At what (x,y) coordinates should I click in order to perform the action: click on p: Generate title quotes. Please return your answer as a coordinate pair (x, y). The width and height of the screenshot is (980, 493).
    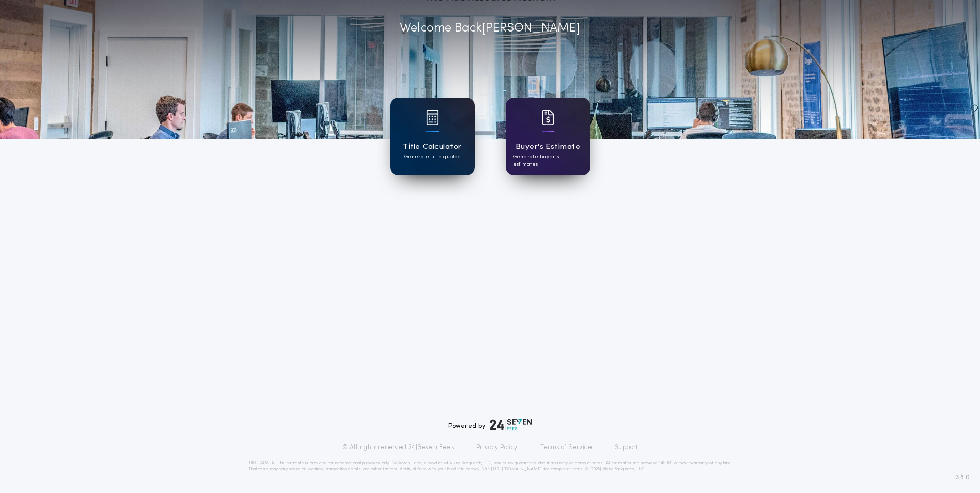
    Looking at the image, I should click on (431, 156).